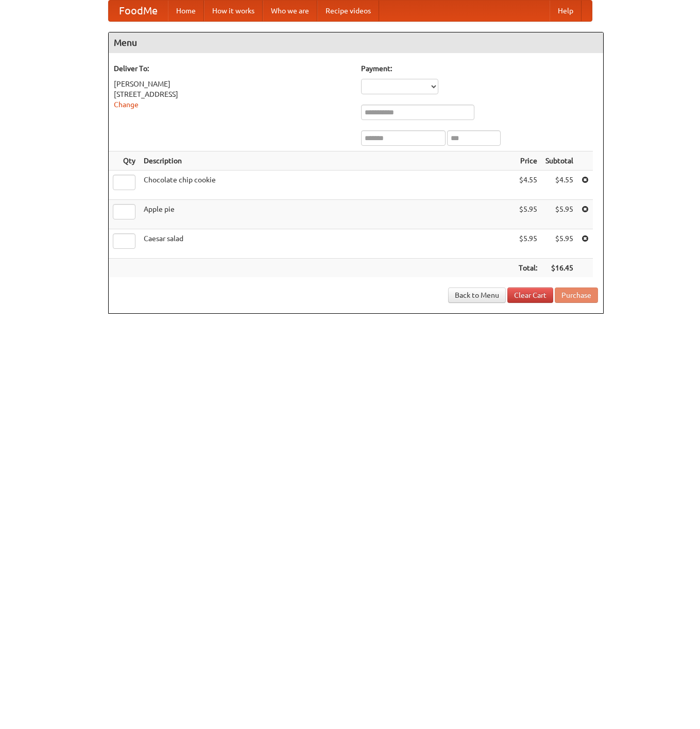  What do you see at coordinates (327, 161) in the screenshot?
I see `th: Description` at bounding box center [327, 161].